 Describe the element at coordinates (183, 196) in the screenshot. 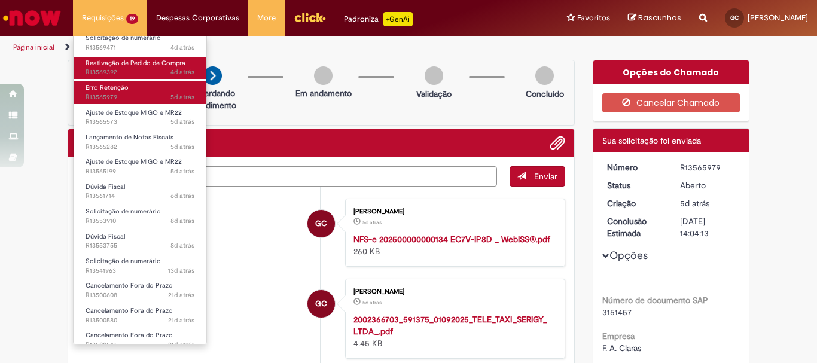

I see `time: 24/09/2025 09:21:47` at that location.